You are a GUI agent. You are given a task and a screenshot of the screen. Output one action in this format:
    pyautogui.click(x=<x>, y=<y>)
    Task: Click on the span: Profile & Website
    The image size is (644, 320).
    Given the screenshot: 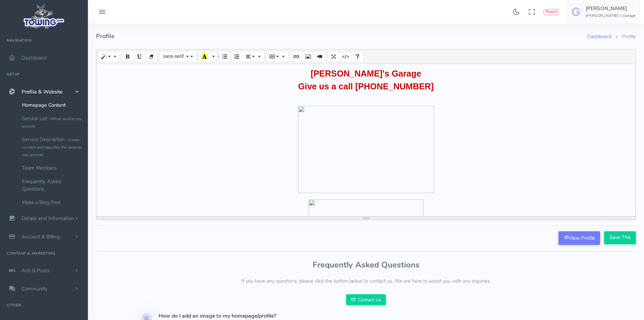 What is the action you would take?
    pyautogui.click(x=42, y=92)
    